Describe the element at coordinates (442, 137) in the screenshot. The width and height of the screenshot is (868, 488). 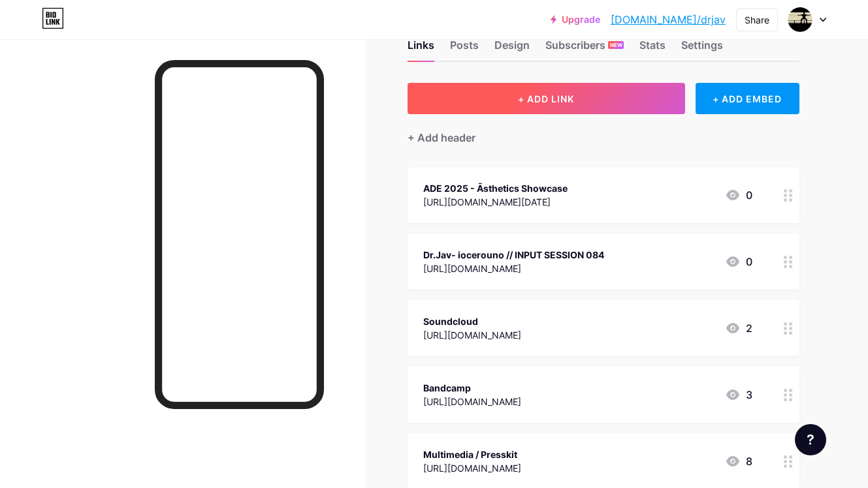
I see `div: + Add header` at that location.